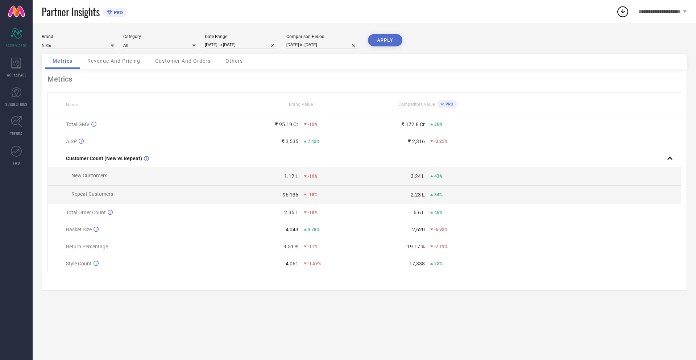  What do you see at coordinates (292, 263) in the screenshot?
I see `div: 4,061` at bounding box center [292, 263].